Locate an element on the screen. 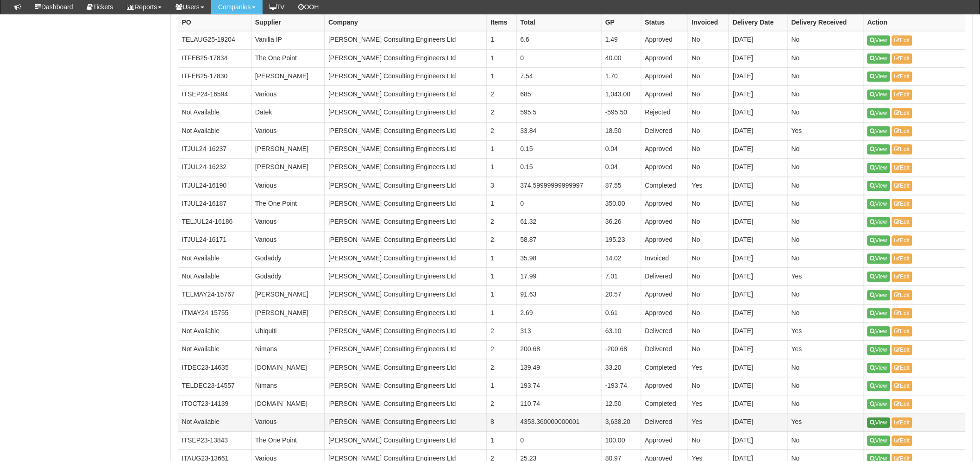 The image size is (980, 461). td: Completed is located at coordinates (664, 405).